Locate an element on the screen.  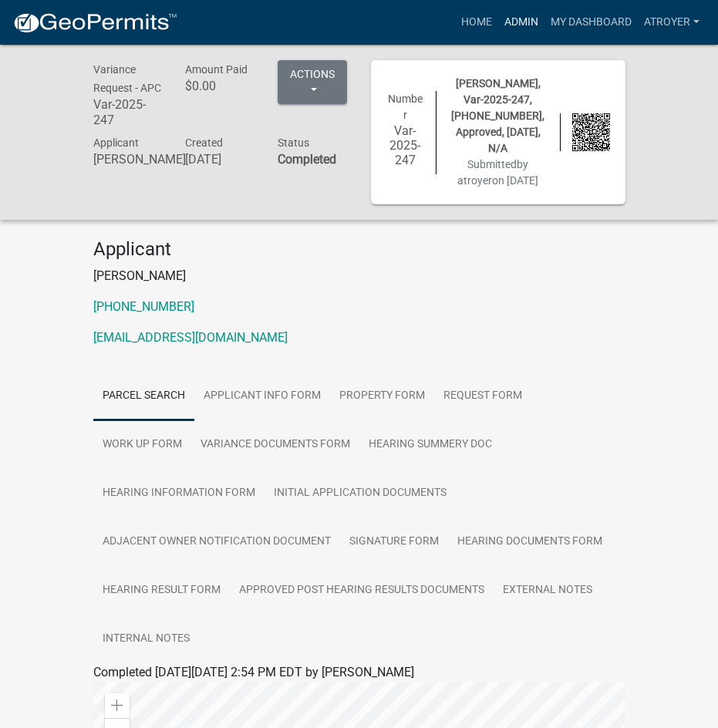
button: Actions is located at coordinates (312, 82).